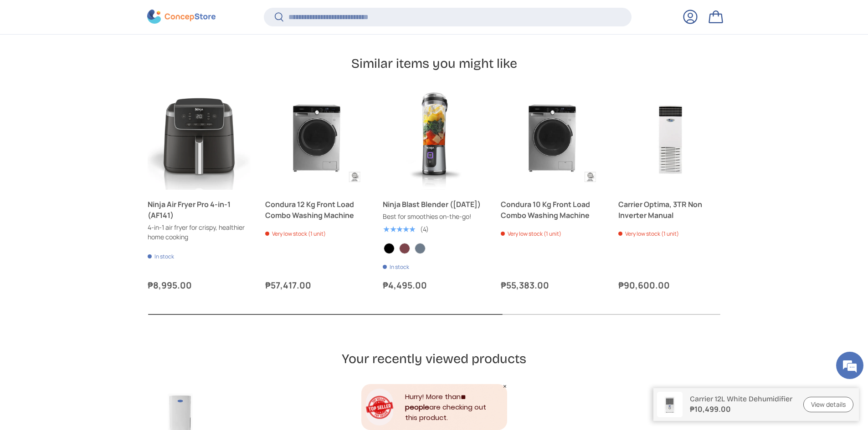 The height and width of the screenshot is (430, 868). Describe the element at coordinates (505, 387) in the screenshot. I see `div: Close` at that location.